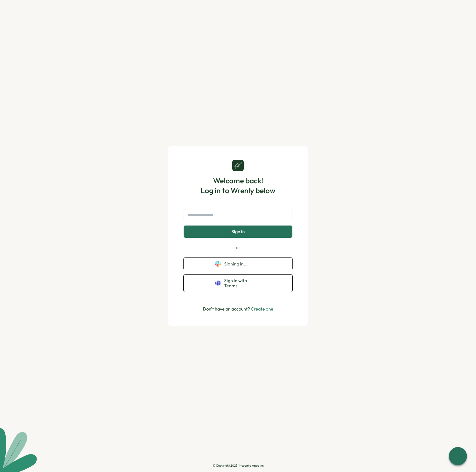  Describe the element at coordinates (238, 283) in the screenshot. I see `button: Sign in with Teams` at that location.